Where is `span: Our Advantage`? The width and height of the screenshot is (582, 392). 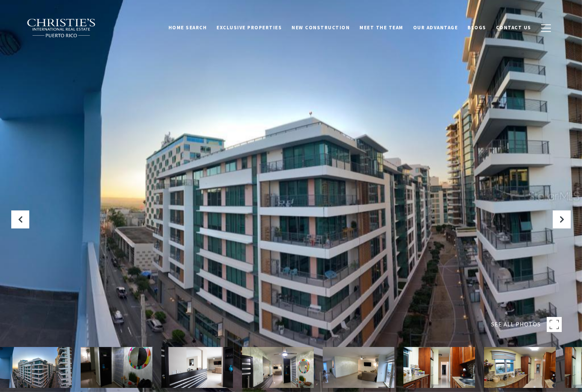
span: Our Advantage is located at coordinates (436, 27).